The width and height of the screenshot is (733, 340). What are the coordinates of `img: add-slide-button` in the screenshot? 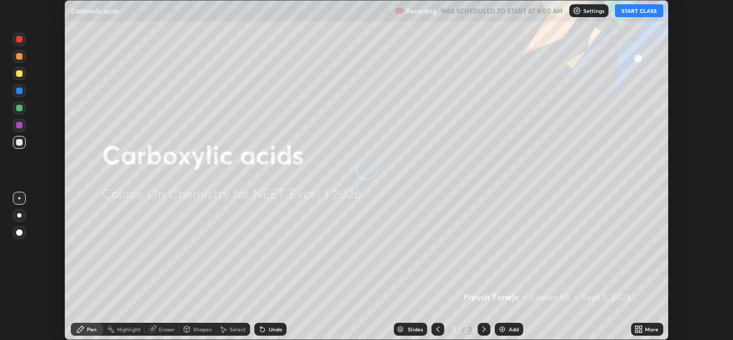 It's located at (502, 329).